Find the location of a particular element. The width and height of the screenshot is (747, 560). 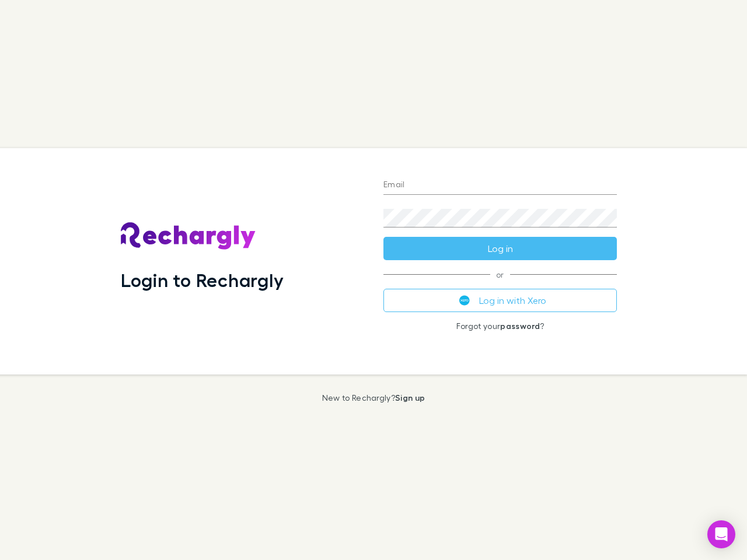

p: New to Rechargly? is located at coordinates (374, 398).